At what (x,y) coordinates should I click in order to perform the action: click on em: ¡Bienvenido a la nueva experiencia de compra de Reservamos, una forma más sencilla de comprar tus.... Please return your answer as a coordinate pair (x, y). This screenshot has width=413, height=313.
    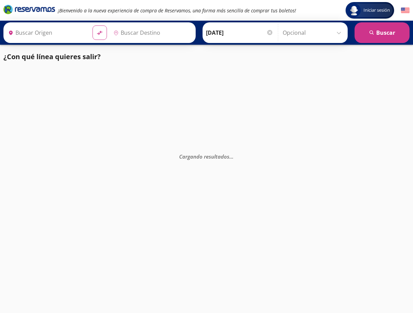
    Looking at the image, I should click on (177, 10).